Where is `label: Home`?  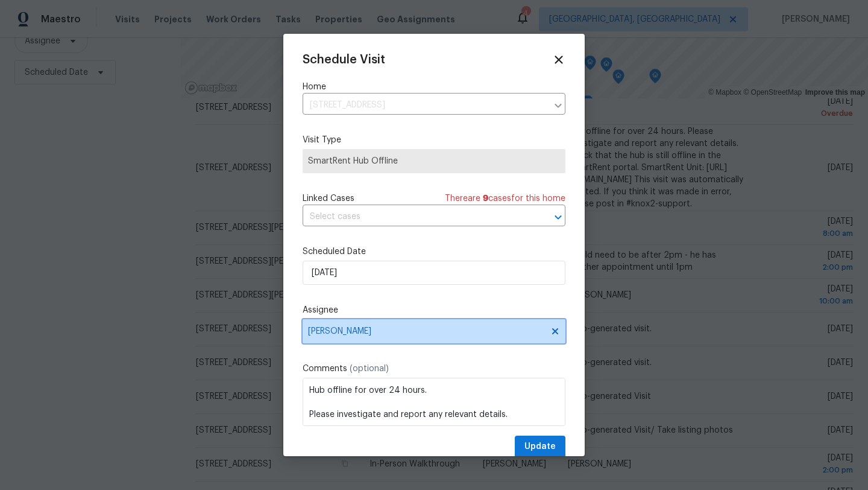 label: Home is located at coordinates (434, 87).